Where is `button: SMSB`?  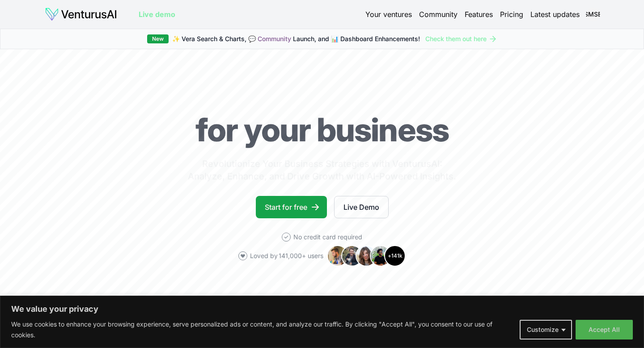
button: SMSB is located at coordinates (593, 15).